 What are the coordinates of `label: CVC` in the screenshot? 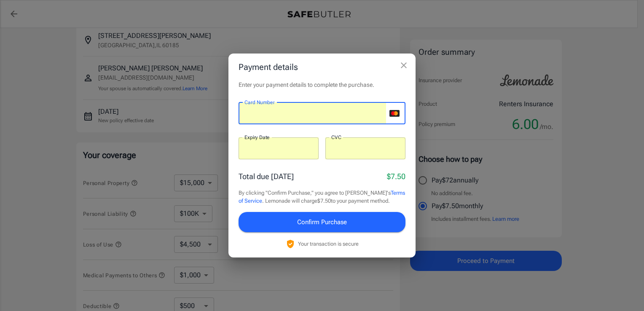 It's located at (336, 137).